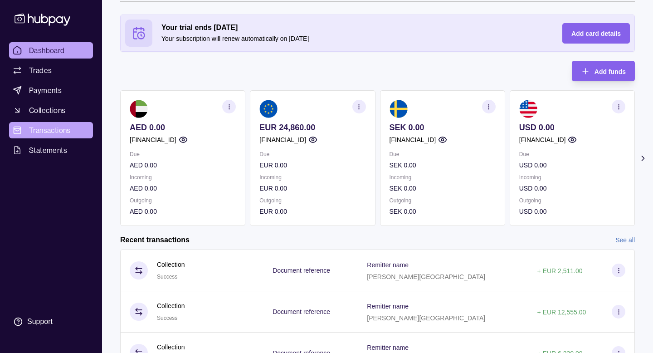  Describe the element at coordinates (45, 90) in the screenshot. I see `span: Payments` at that location.